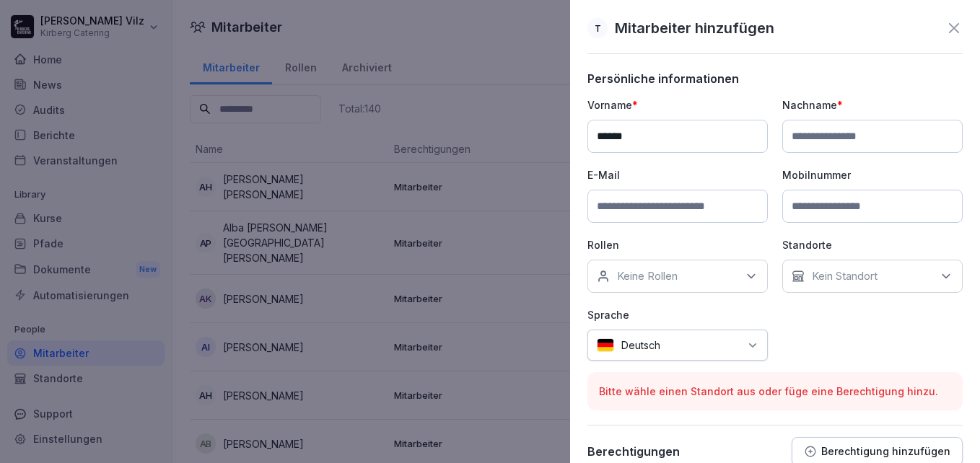 The height and width of the screenshot is (463, 980). What do you see at coordinates (678, 315) in the screenshot?
I see `p: Sprache` at bounding box center [678, 315].